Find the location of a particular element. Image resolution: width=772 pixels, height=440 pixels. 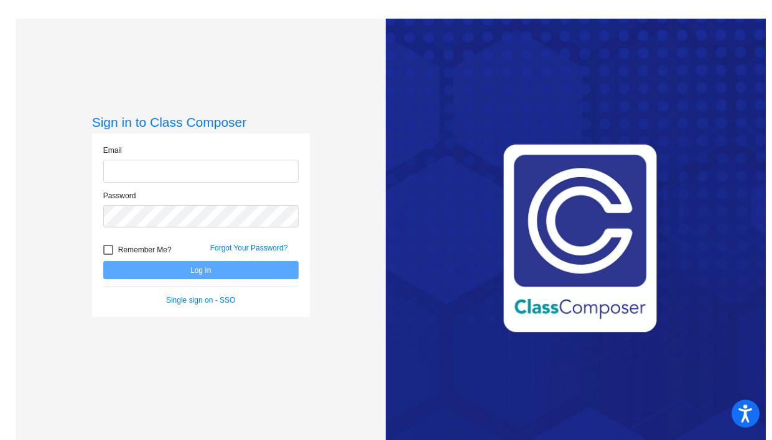

button: Log In is located at coordinates (201, 270).